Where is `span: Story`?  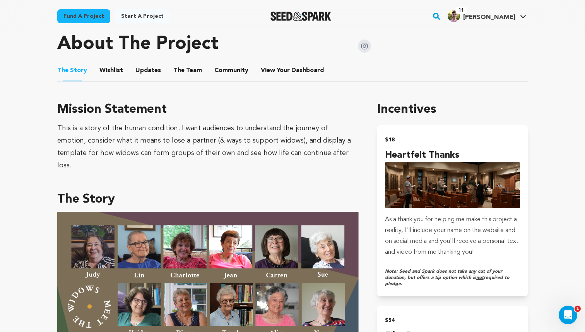 span: Story is located at coordinates (72, 70).